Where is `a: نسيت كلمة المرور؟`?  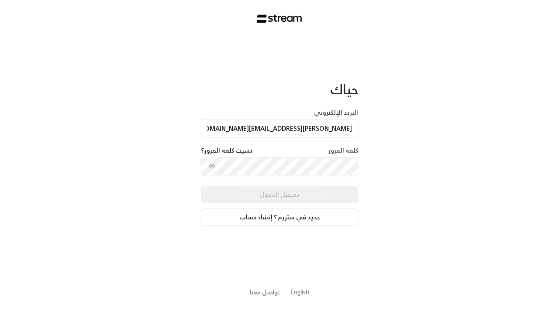 a: نسيت كلمة المرور؟ is located at coordinates (227, 151).